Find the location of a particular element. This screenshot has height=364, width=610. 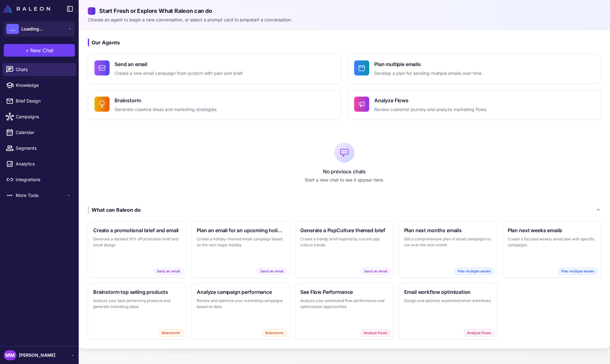

span: Campaigns is located at coordinates (44, 117).